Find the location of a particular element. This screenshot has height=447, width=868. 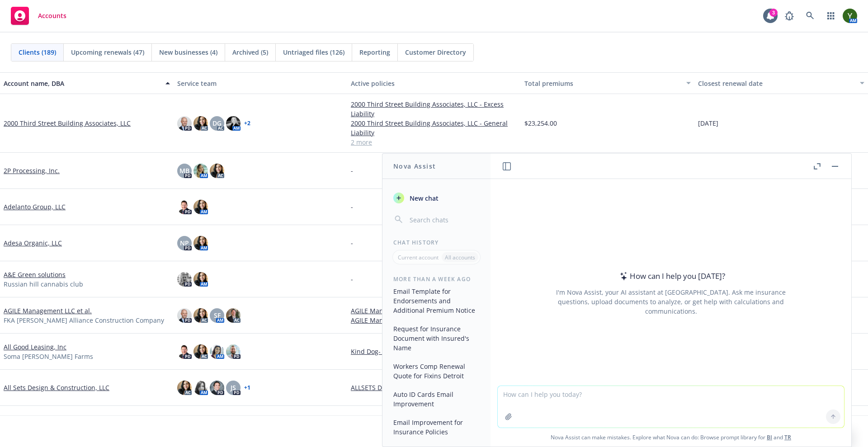

span: Russian hill cannabis club is located at coordinates (43, 284).